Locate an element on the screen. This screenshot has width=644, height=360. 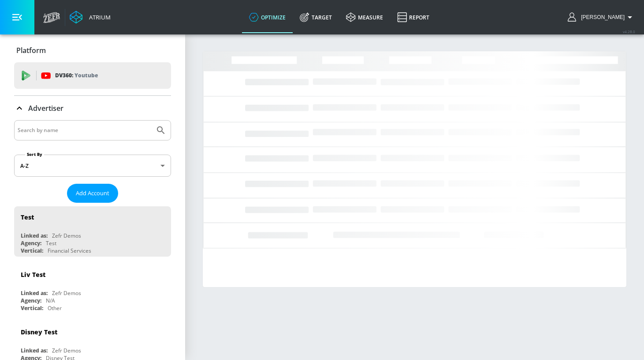
p: Advertiser is located at coordinates (46, 108).